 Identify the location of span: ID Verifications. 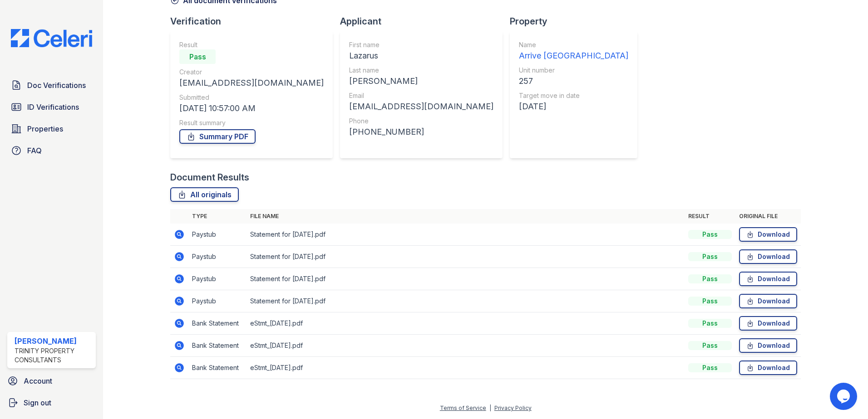
(53, 107).